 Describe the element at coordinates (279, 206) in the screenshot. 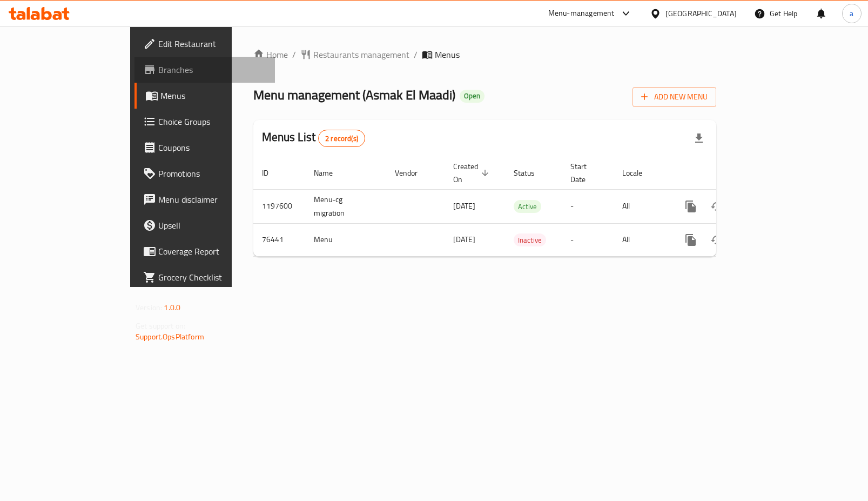

I see `td: 1197600` at that location.